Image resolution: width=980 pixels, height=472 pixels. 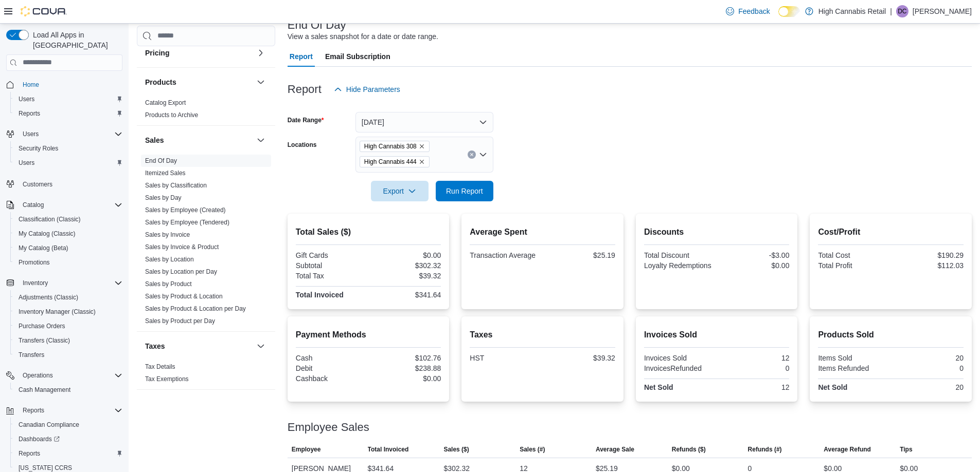 I want to click on span: Canadian Compliance, so click(x=68, y=425).